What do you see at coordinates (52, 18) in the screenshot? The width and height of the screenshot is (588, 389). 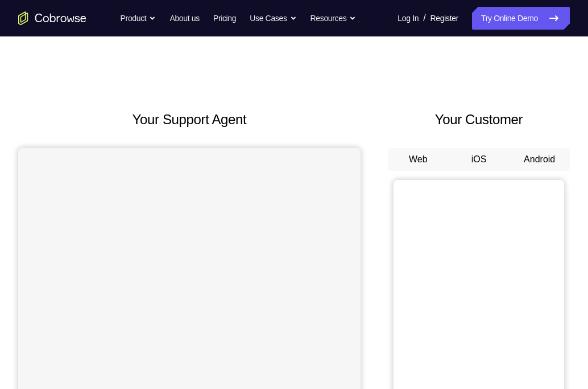 I see `a: Go to the home page` at bounding box center [52, 18].